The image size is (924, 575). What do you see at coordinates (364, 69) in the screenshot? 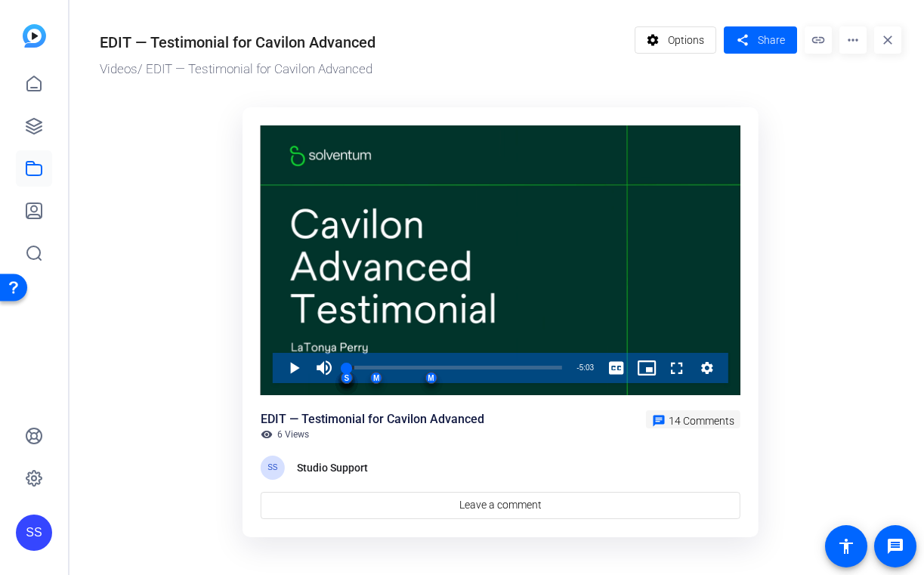
I see `div: / EDIT — Testimonial for Cavilon Advanced` at bounding box center [364, 69].